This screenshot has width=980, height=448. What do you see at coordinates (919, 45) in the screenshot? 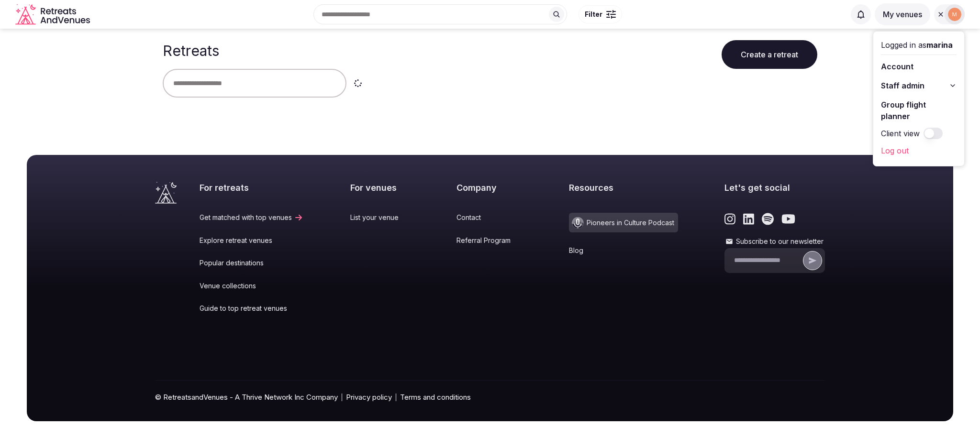
I see `div: Logged in as` at bounding box center [919, 45].